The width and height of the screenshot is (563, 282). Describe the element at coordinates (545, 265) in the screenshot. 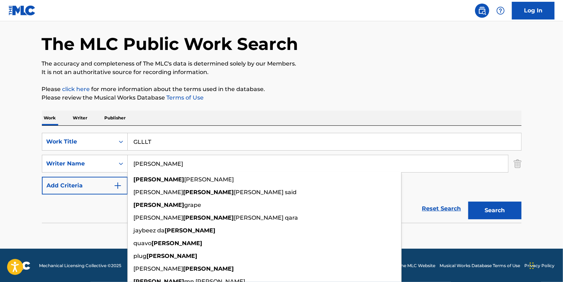

I see `div: Chat Widget` at that location.